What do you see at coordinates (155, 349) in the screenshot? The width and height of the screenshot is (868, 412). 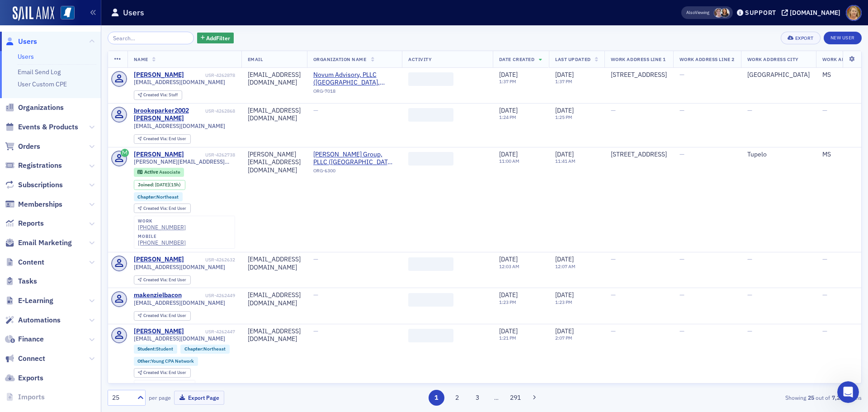 I see `a: Student:Student` at bounding box center [155, 349].